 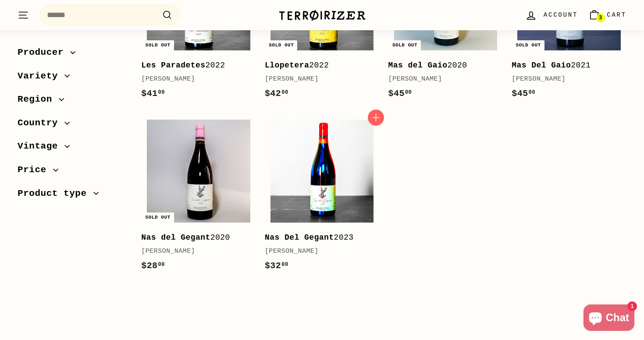 What do you see at coordinates (72, 102) in the screenshot?
I see `button: Region` at bounding box center [72, 102].